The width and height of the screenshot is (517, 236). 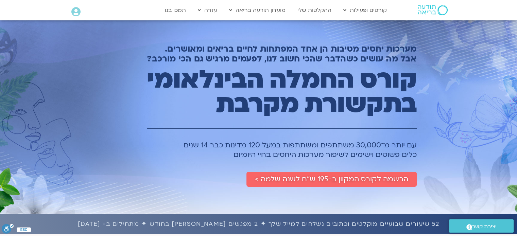 I want to click on h1: עם יותר מ־30,000 משתתפים ומשתתפות במעל 120 מדינות כבר 14 שנים כלים פשוטים וישימים לשיפור מערכות ה..., so click(x=267, y=150).